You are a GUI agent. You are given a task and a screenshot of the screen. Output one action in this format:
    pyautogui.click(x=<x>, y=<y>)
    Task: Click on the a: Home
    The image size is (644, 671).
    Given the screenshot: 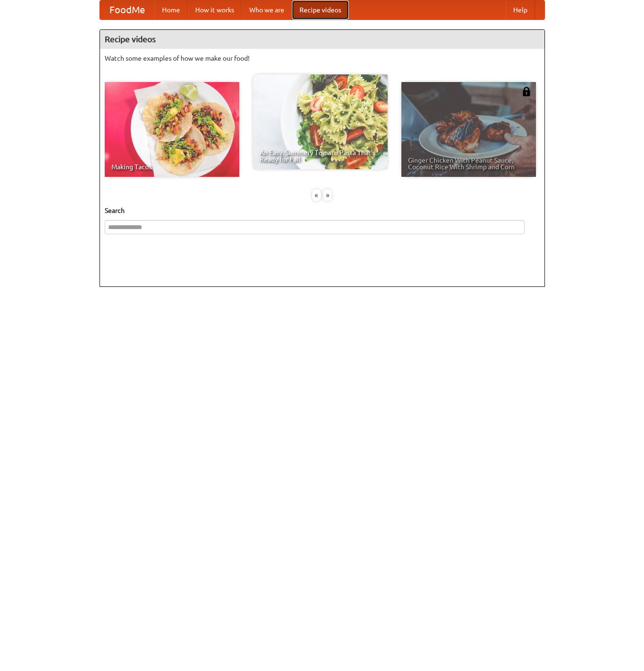 What is the action you would take?
    pyautogui.click(x=171, y=10)
    